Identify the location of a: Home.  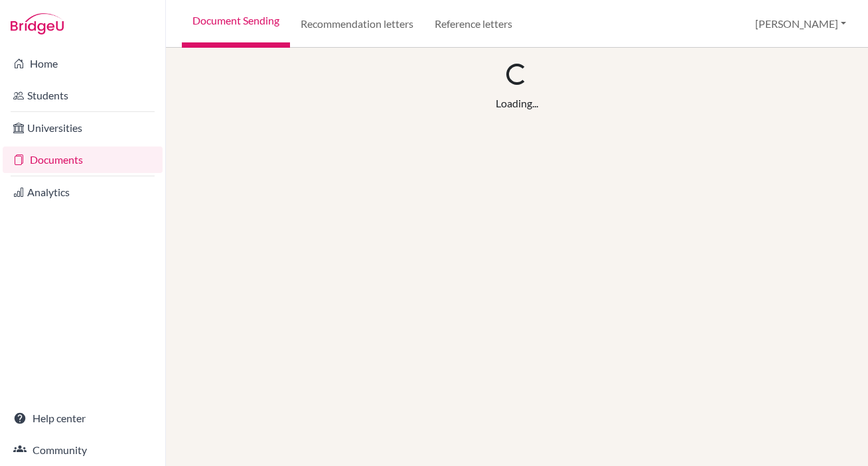
(82, 63).